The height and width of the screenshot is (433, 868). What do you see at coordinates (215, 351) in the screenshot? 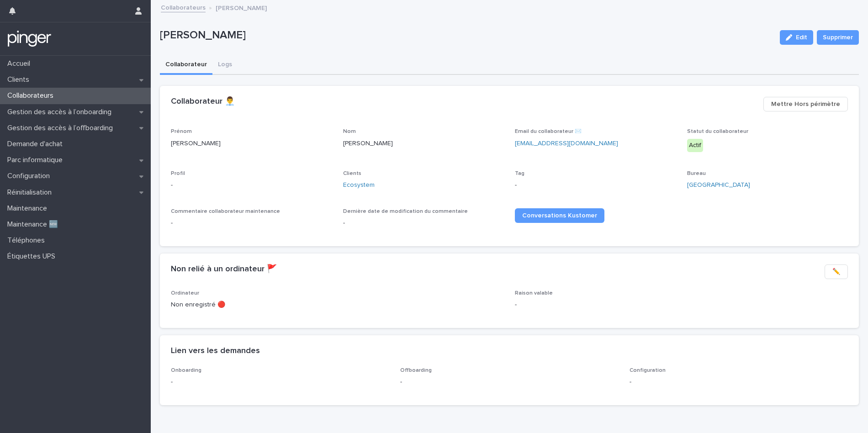
I see `h2: Lien vers les demandes` at bounding box center [215, 351].